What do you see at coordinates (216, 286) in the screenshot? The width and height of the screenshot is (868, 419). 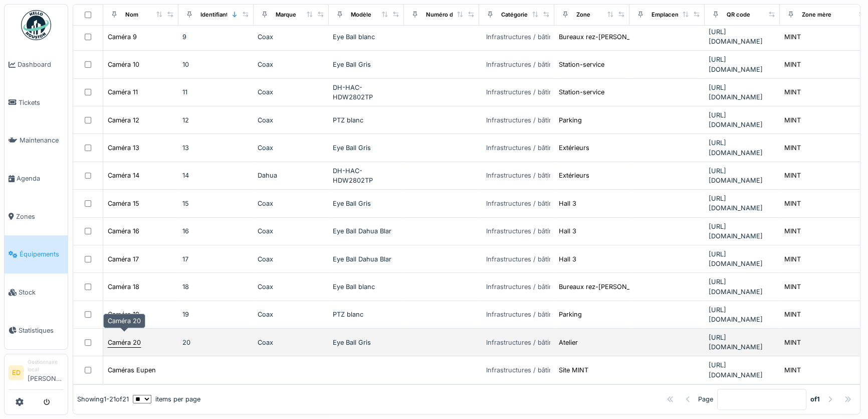 I see `div: 18` at bounding box center [216, 286].